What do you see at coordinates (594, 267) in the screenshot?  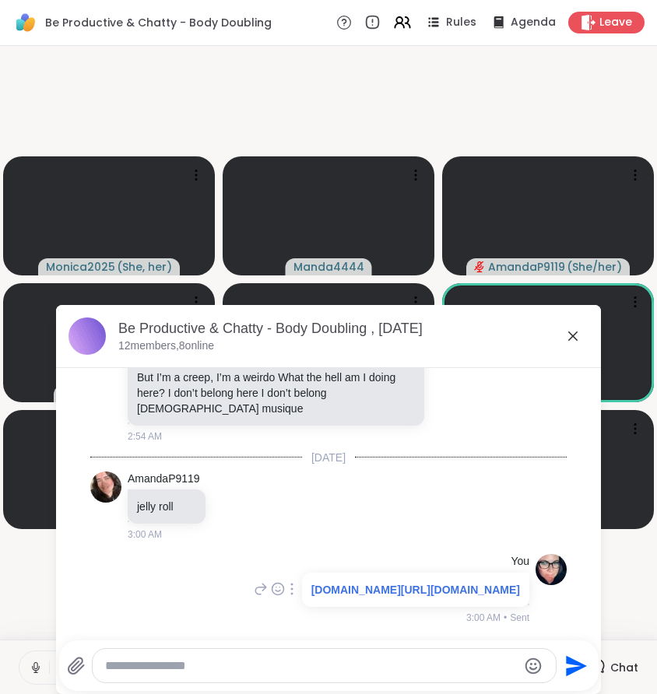 I see `span: ( She/her )` at bounding box center [594, 267].